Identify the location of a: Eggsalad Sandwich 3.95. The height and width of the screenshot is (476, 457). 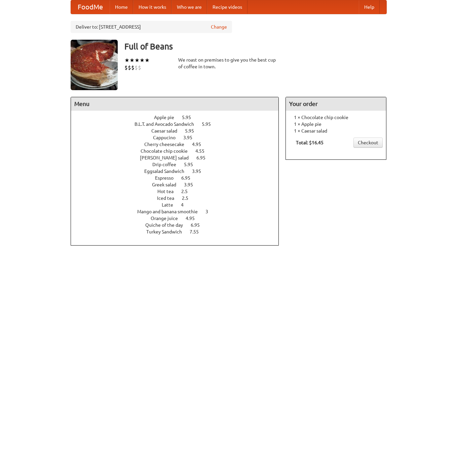
(179, 171).